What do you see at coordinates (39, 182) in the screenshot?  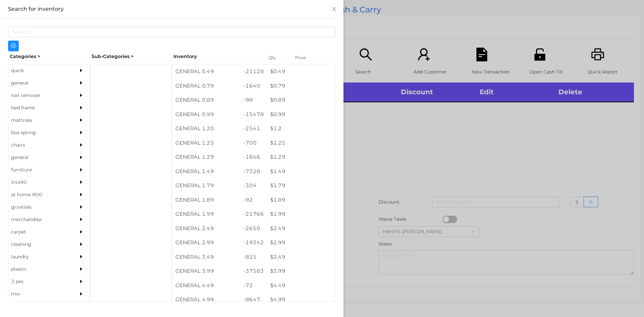 I see `div: 54x90` at bounding box center [39, 182].